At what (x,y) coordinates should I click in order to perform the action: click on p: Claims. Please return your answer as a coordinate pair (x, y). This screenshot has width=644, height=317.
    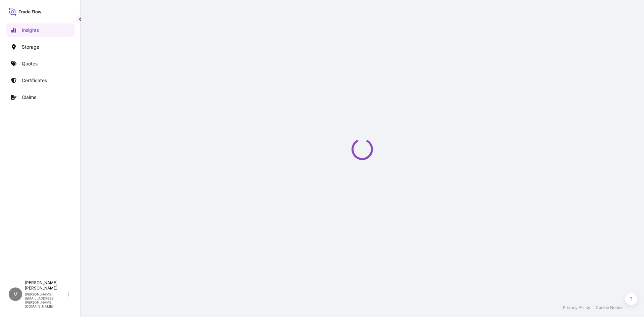
    Looking at the image, I should click on (29, 97).